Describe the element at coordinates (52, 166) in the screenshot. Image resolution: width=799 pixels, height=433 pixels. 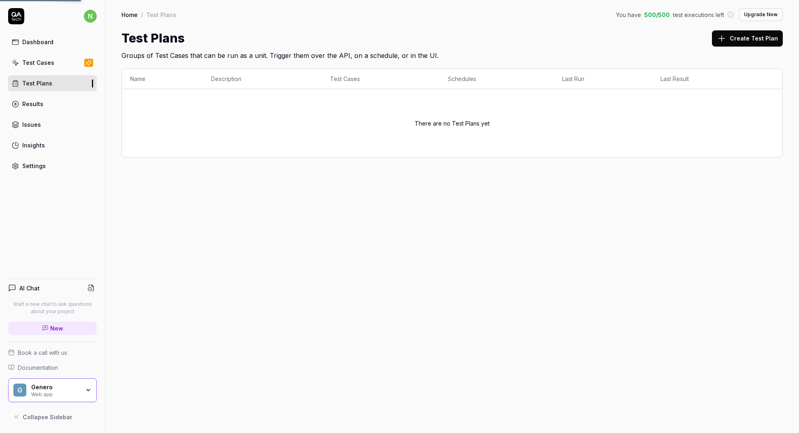
I see `a: Settings` at that location.